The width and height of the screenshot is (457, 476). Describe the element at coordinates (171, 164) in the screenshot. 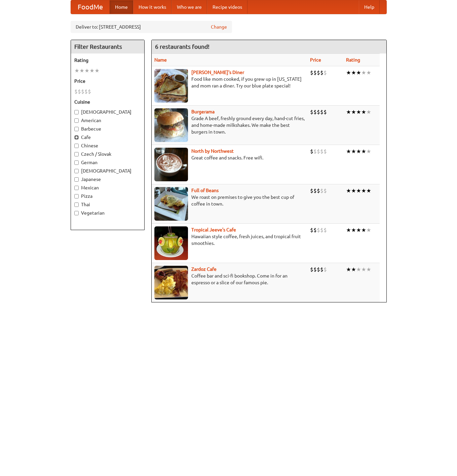

I see `img: north.jpg` at that location.